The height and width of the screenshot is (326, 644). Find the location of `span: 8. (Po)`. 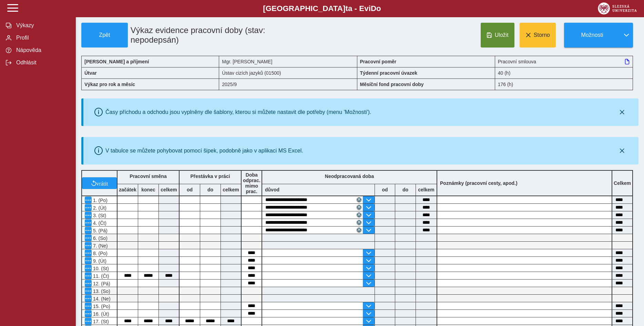

span: 8. (Po) is located at coordinates (100, 253).